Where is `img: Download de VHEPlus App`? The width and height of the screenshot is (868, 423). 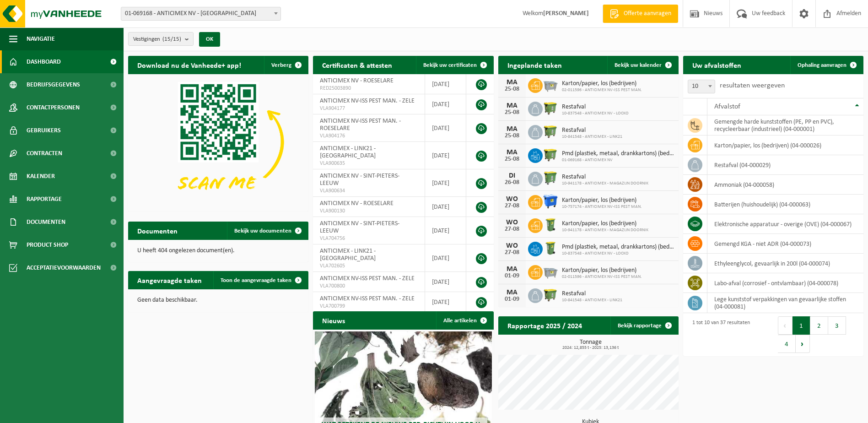
img: Download de VHEPlus App is located at coordinates (218, 142).